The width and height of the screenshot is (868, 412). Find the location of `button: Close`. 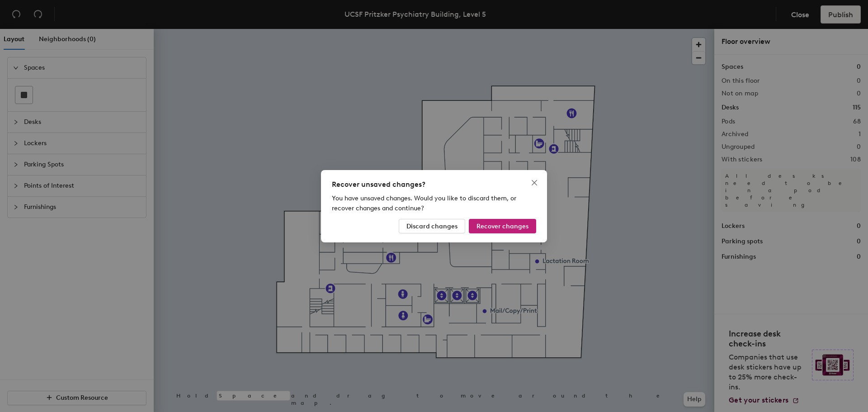

button: Close is located at coordinates (534, 183).